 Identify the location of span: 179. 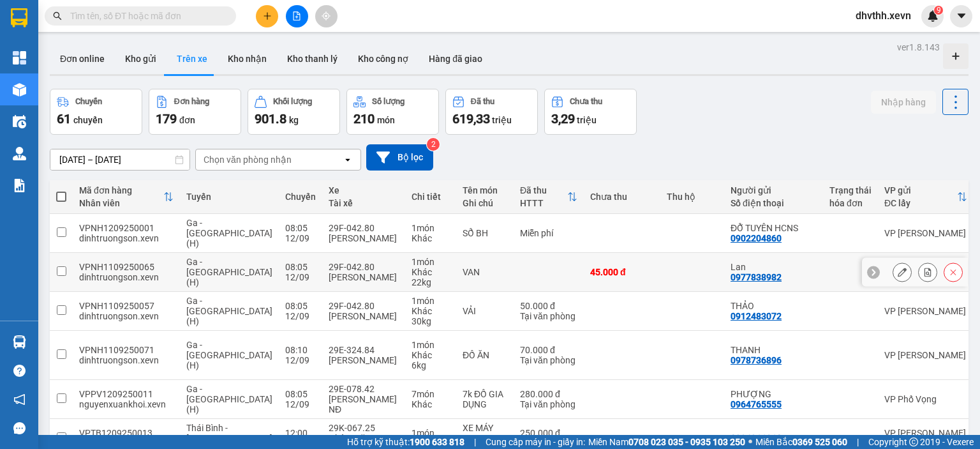
(166, 119).